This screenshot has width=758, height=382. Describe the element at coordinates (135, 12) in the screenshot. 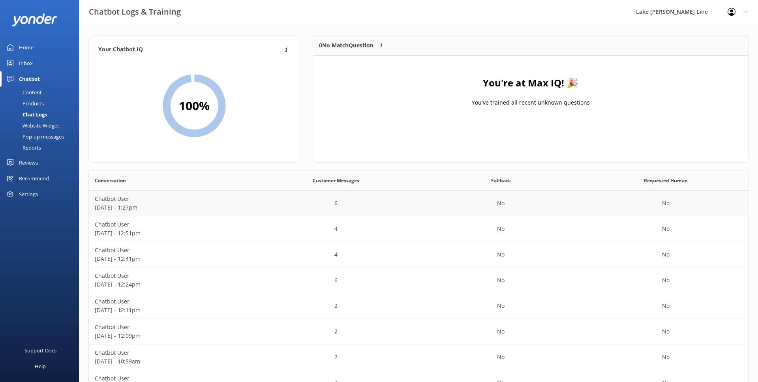

I see `h3: Chatbot Logs & Training` at that location.